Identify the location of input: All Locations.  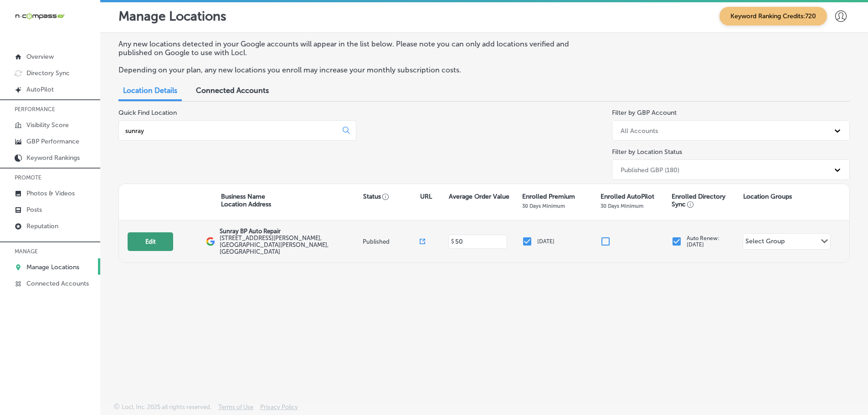
(230, 131).